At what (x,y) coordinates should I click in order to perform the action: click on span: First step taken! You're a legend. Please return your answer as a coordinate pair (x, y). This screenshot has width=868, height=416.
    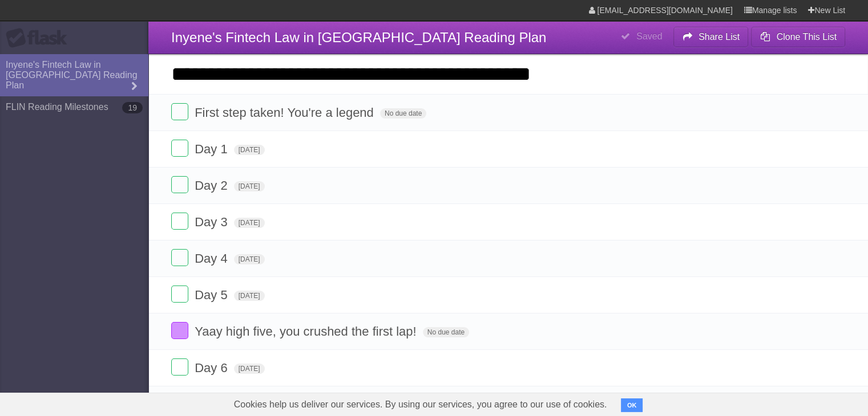
    Looking at the image, I should click on (285, 112).